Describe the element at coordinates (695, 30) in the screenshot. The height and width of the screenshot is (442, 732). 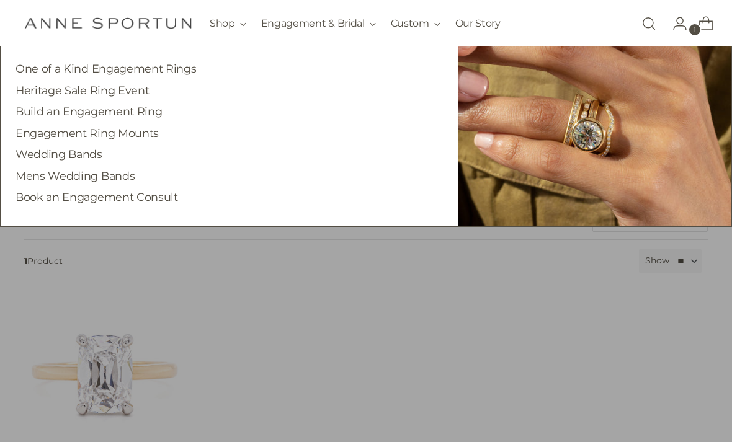
I see `span: 1` at that location.